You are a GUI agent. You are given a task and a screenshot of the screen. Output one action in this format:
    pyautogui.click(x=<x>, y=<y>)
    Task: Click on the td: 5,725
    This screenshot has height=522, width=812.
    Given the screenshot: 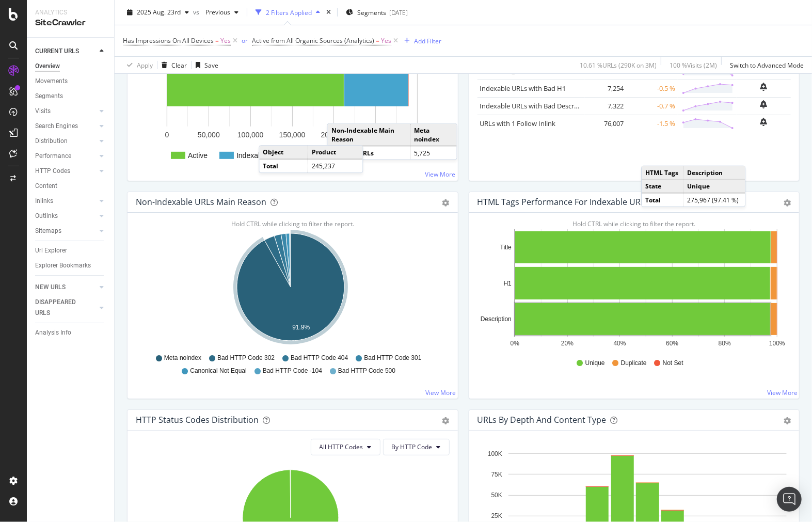 What is the action you would take?
    pyautogui.click(x=434, y=153)
    